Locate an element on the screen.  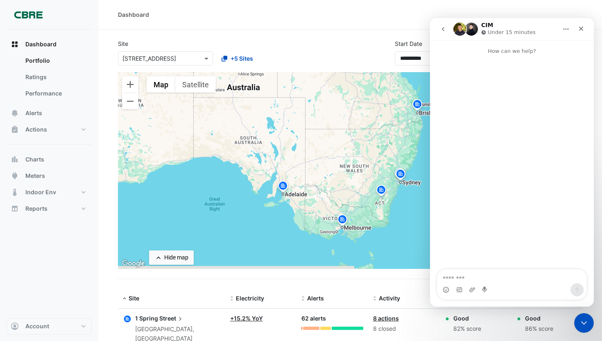
label: Start Date is located at coordinates (408, 43).